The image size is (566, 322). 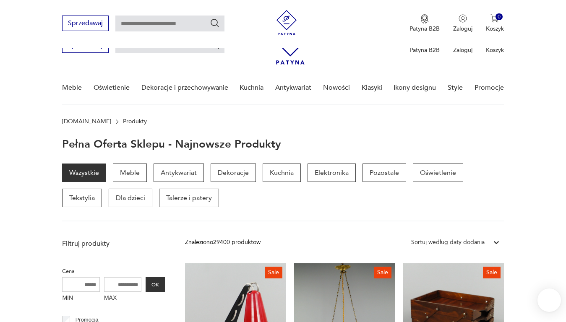 I want to click on div: 0, so click(x=499, y=17).